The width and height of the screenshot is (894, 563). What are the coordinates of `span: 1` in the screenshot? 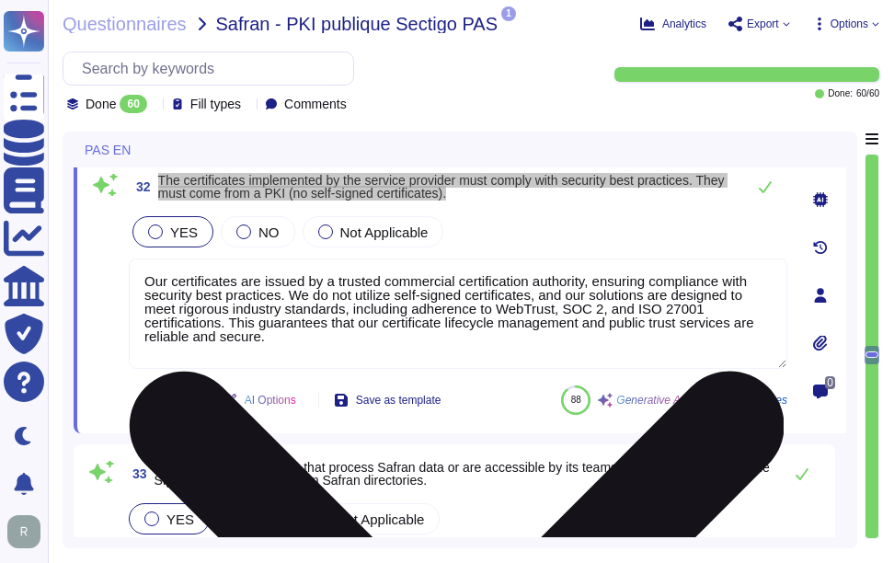 It's located at (509, 14).